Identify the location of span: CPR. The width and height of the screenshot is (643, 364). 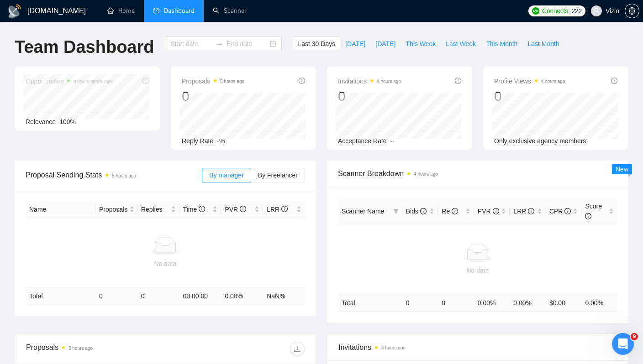
(560, 211).